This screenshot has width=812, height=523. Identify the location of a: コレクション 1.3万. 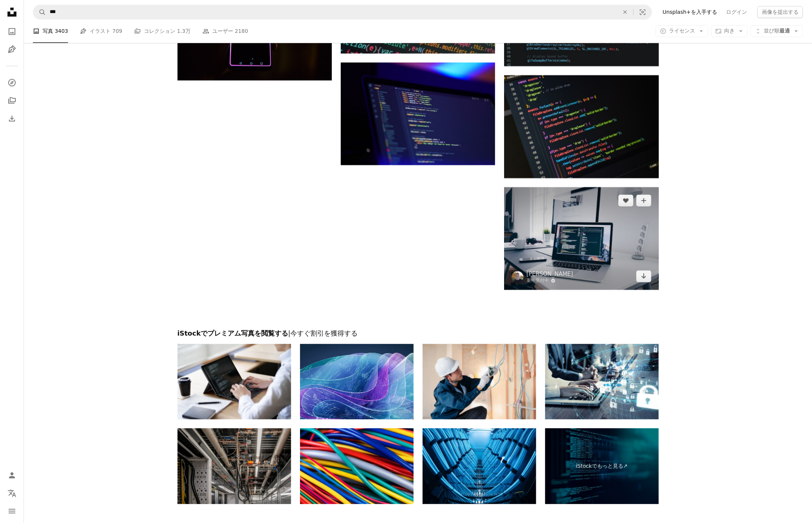
(162, 31).